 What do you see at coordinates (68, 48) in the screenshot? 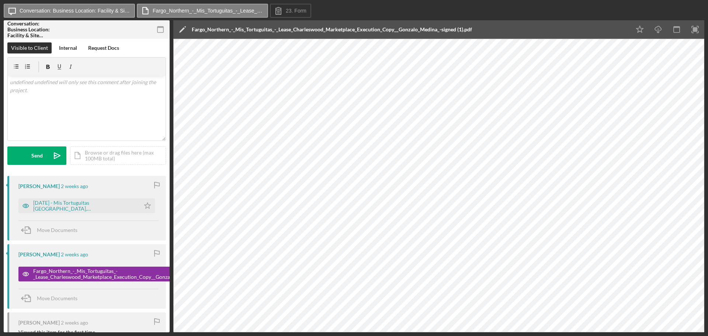
I see `button: Internal` at bounding box center [68, 48].